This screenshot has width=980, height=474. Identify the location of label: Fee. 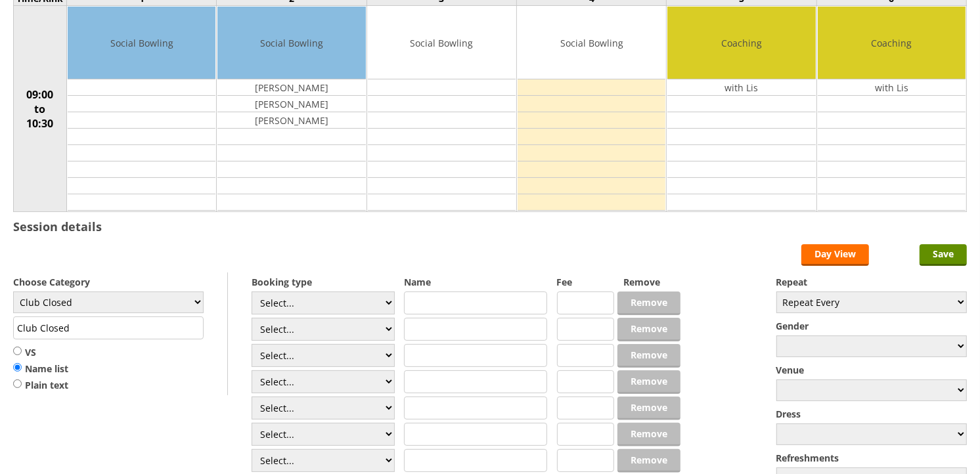
(585, 281).